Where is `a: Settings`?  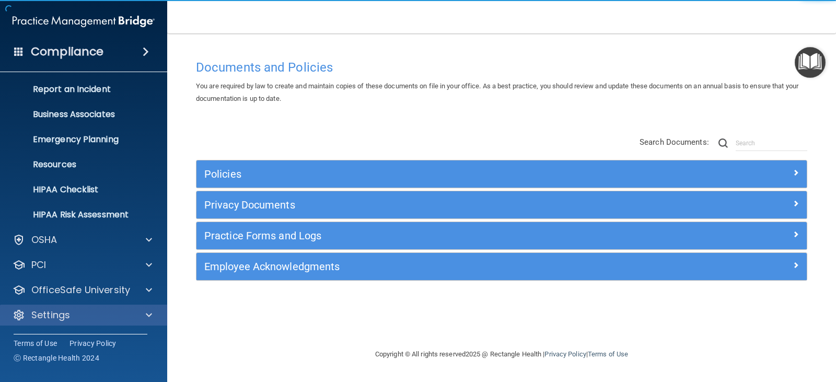
a: Settings is located at coordinates (82, 315).